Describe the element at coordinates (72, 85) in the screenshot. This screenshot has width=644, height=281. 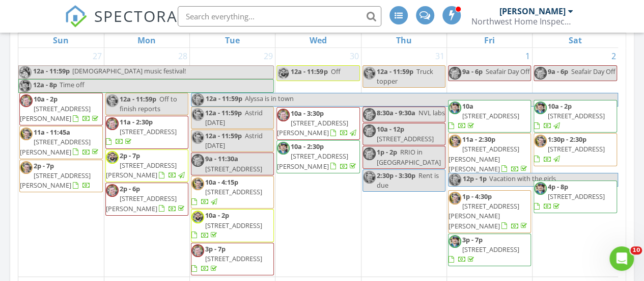
I see `span: Time off` at that location.